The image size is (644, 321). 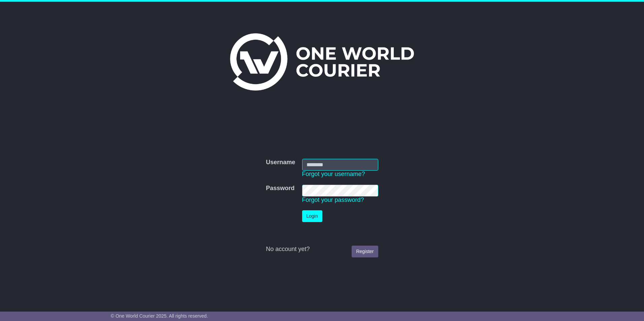 I want to click on a: Register, so click(x=365, y=251).